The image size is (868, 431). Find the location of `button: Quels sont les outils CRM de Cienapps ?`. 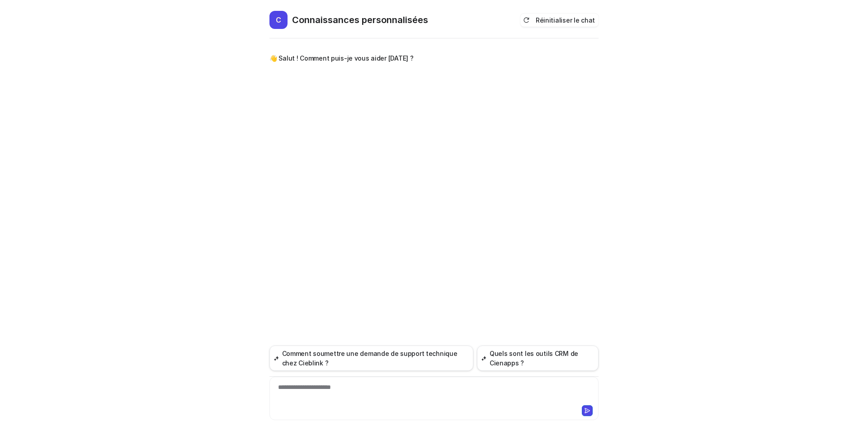

button: Quels sont les outils CRM de Cienapps ? is located at coordinates (537, 358).